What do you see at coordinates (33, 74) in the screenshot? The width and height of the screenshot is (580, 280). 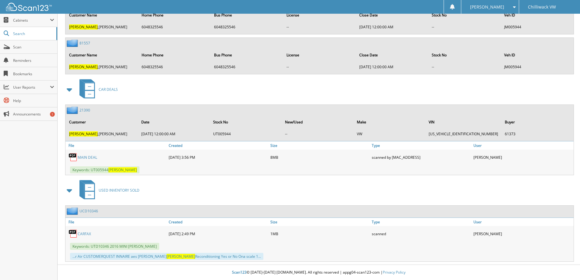 I see `span: Bookmarks` at bounding box center [33, 74].